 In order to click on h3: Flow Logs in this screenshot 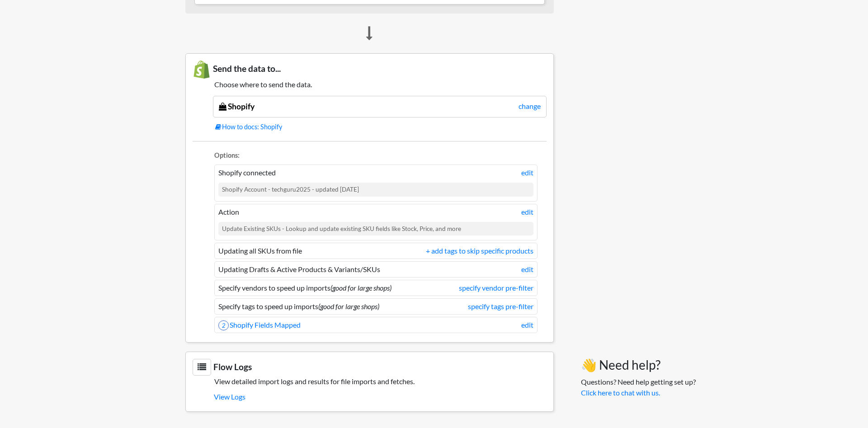, I will do `click(370, 367)`.